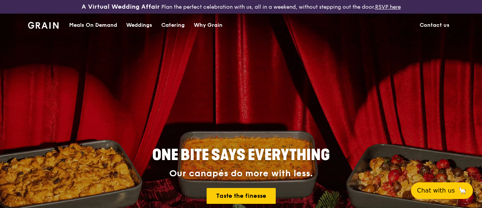  Describe the element at coordinates (173, 25) in the screenshot. I see `a: Catering` at that location.